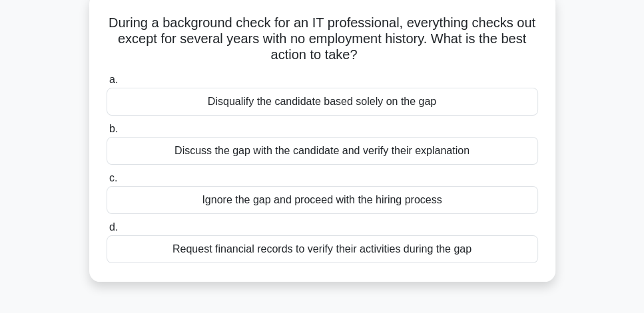 The height and width of the screenshot is (313, 644). Describe the element at coordinates (322, 39) in the screenshot. I see `h5: During a background check for an IT professional, everything checks out except for several years ...` at that location.